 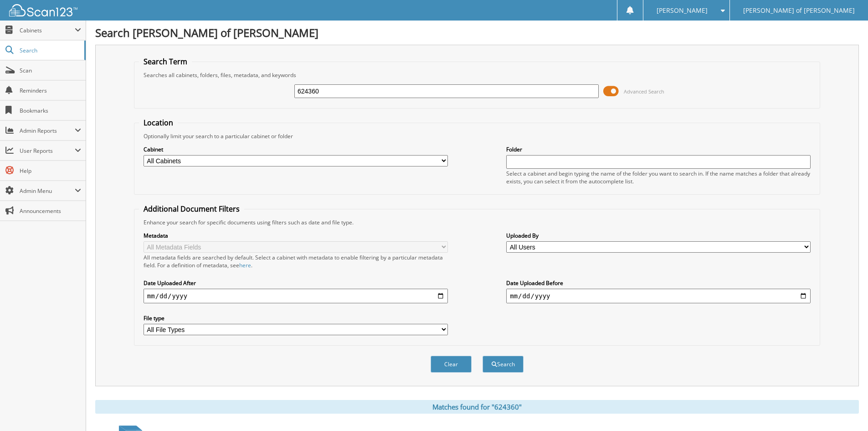 What do you see at coordinates (50, 70) in the screenshot?
I see `span: Scan` at bounding box center [50, 70].